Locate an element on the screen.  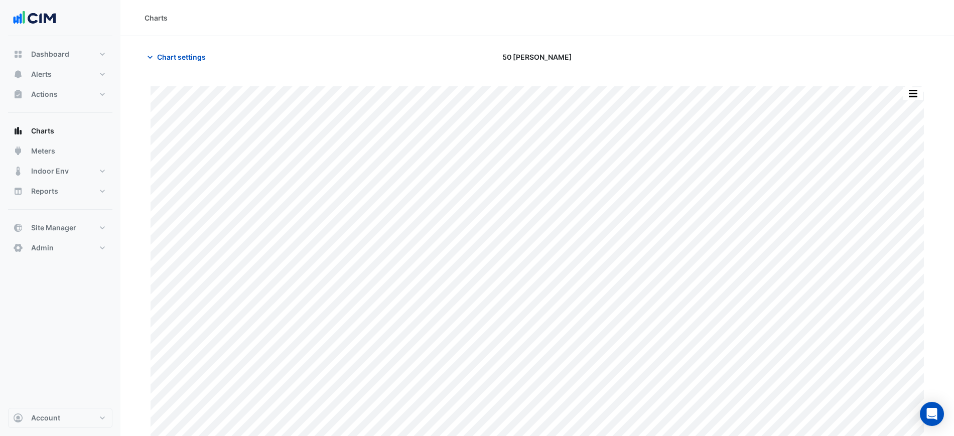
app-icon: Alerts is located at coordinates (18, 74).